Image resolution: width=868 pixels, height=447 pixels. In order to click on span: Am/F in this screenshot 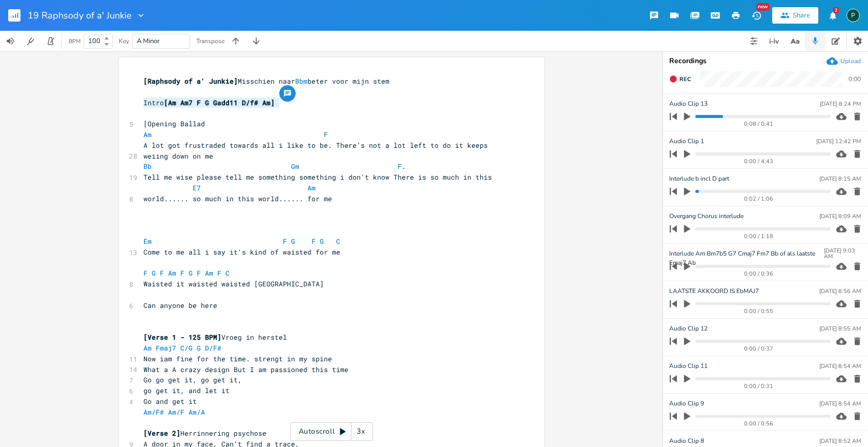, I will do `click(176, 412)`.